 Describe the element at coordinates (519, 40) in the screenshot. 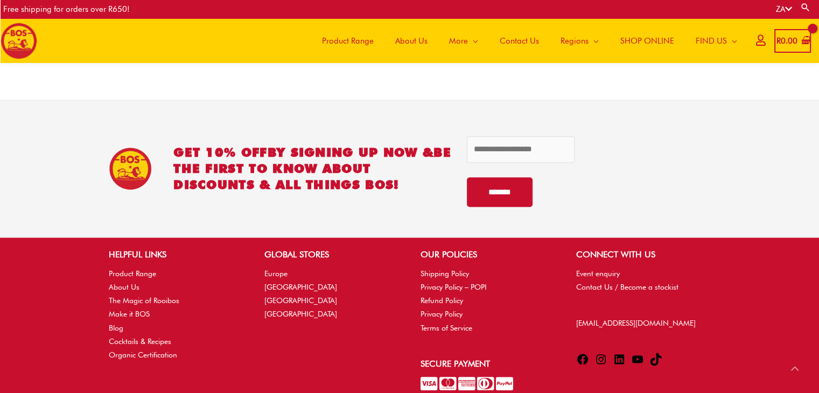

I see `a: Contact Us` at that location.